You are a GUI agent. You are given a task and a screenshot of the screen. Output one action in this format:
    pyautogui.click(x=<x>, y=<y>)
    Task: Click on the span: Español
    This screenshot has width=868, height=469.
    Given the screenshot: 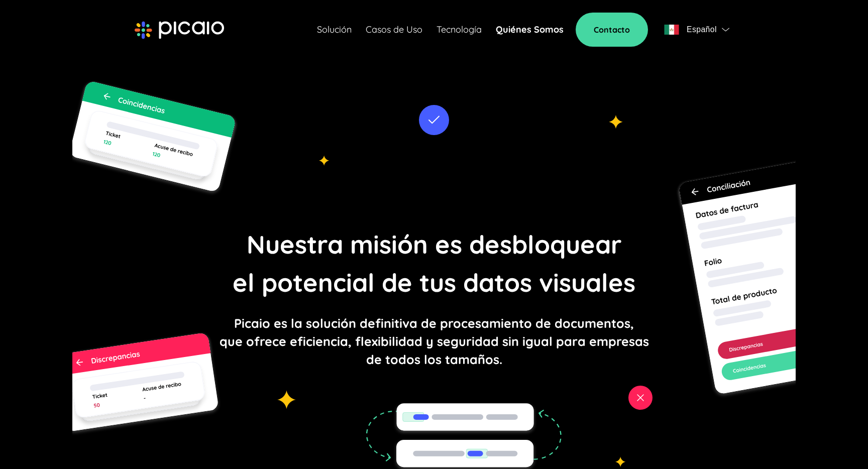 What is the action you would take?
    pyautogui.click(x=702, y=29)
    